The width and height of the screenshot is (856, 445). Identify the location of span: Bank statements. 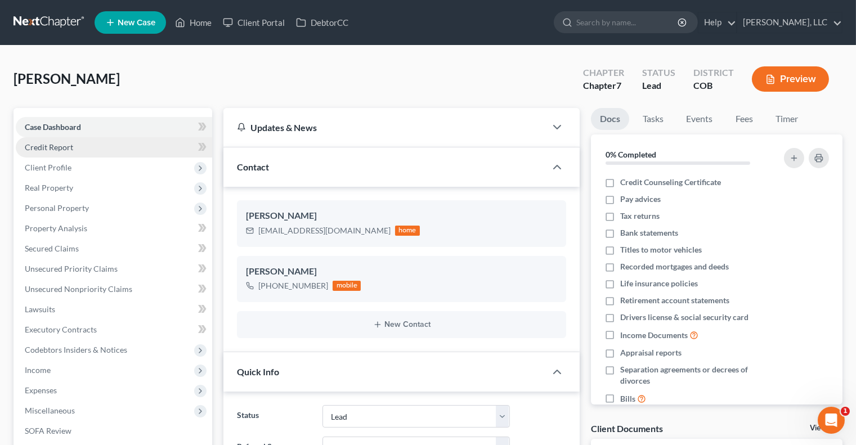
(649, 233).